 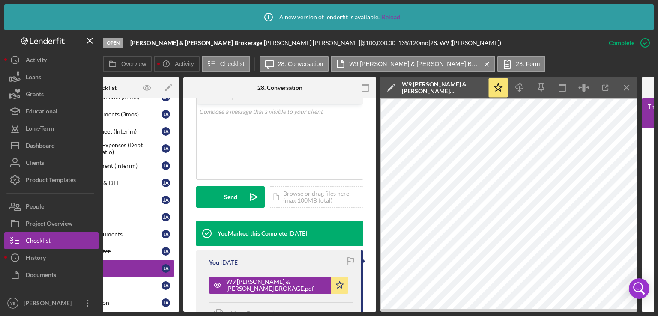 What do you see at coordinates (51, 181) in the screenshot?
I see `div: Product Templates` at bounding box center [51, 181].